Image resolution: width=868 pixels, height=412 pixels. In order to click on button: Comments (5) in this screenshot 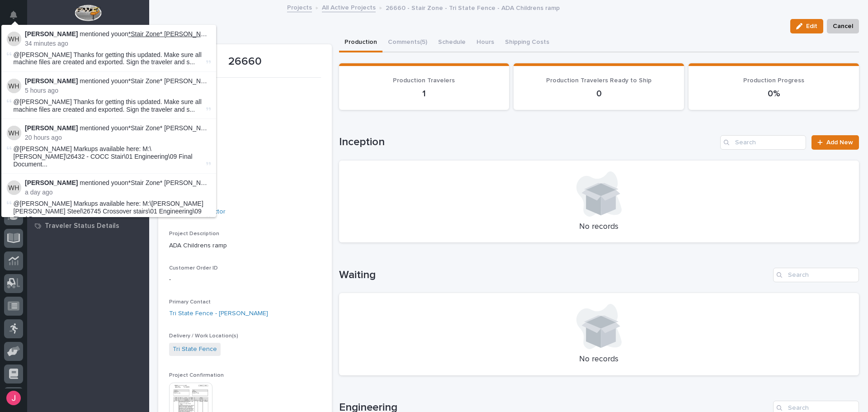, I will do `click(407, 43)`.